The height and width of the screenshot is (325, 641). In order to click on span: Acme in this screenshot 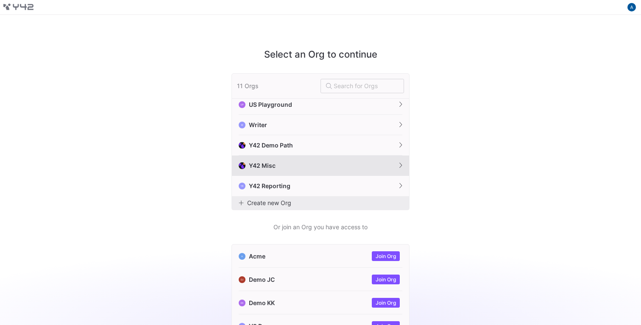, I will do `click(309, 256)`.